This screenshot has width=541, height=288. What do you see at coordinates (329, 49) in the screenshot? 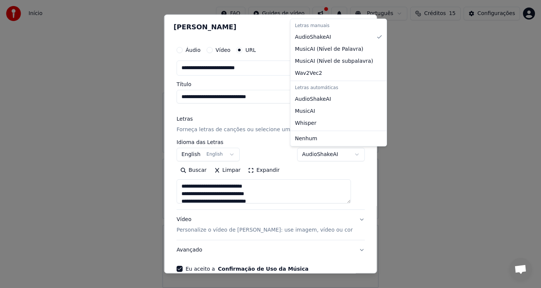
I see `span: MusicAI ( Nível de Palavra )` at bounding box center [329, 49].